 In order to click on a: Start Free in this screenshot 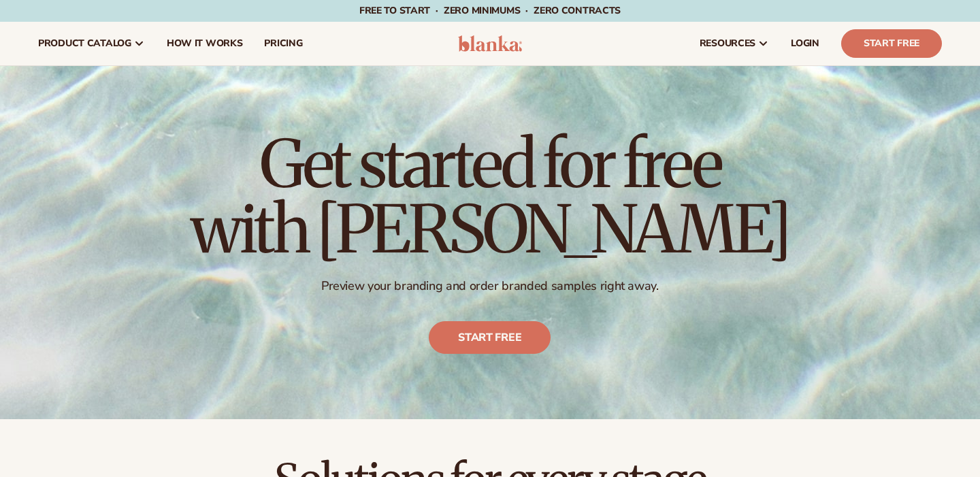, I will do `click(891, 43)`.